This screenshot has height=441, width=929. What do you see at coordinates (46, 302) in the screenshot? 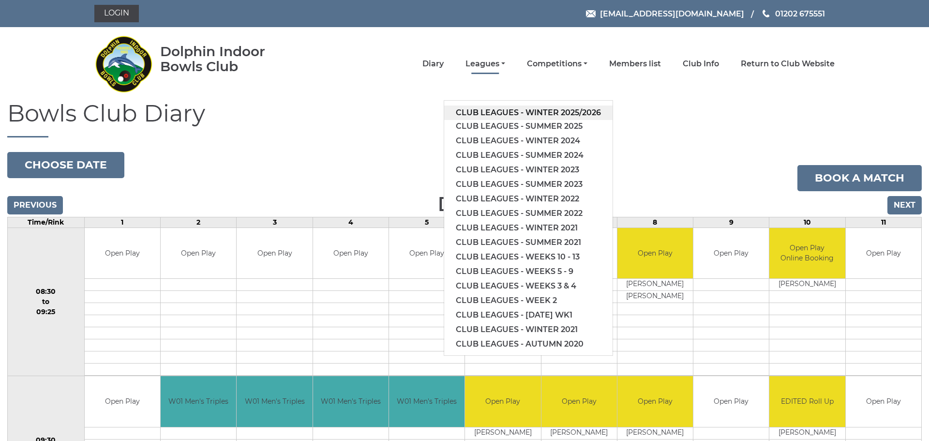
I see `td: 08:30 to 09:25` at bounding box center [46, 302].